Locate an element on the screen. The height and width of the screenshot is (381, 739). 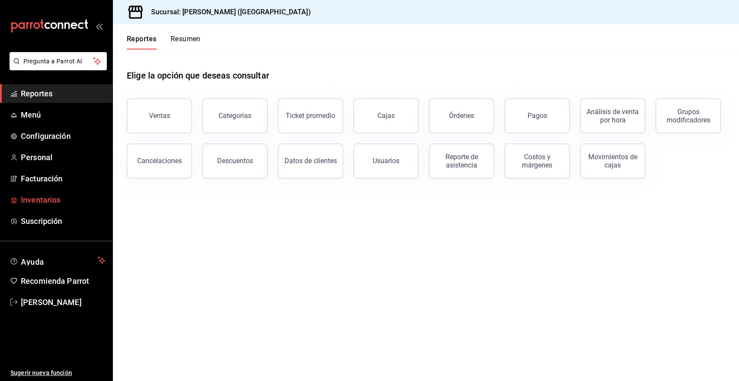
div: Descuentos is located at coordinates (235, 161).